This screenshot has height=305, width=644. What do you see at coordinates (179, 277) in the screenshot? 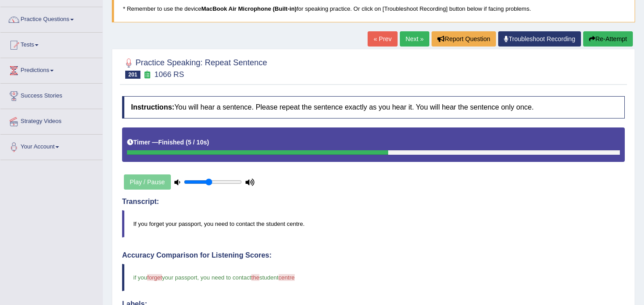
I see `span: your passport` at bounding box center [179, 277].